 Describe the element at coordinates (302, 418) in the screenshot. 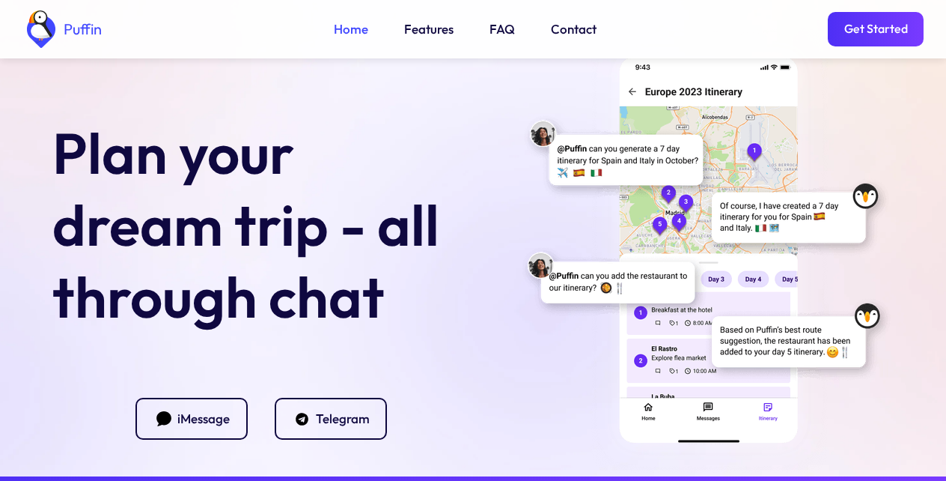

I see `img: Icon of the Telegram chat app logo.` at that location.